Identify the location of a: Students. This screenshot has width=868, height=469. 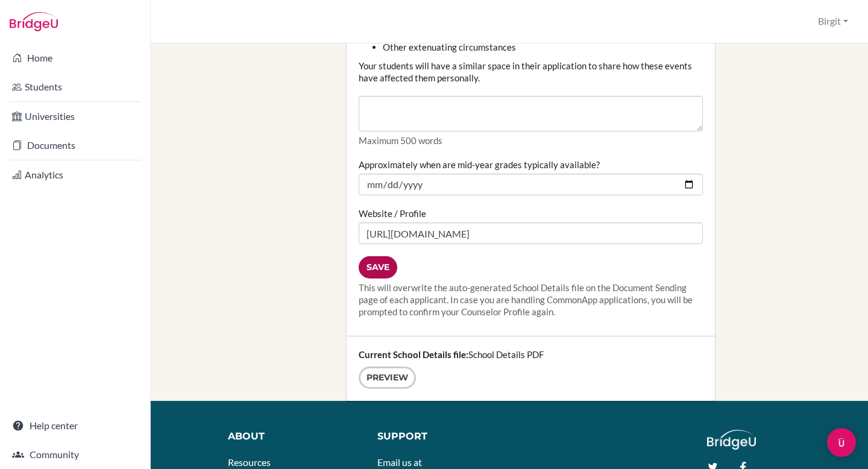
(75, 87).